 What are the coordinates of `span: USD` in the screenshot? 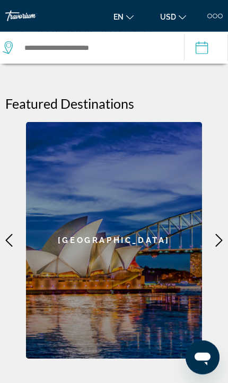 It's located at (168, 17).